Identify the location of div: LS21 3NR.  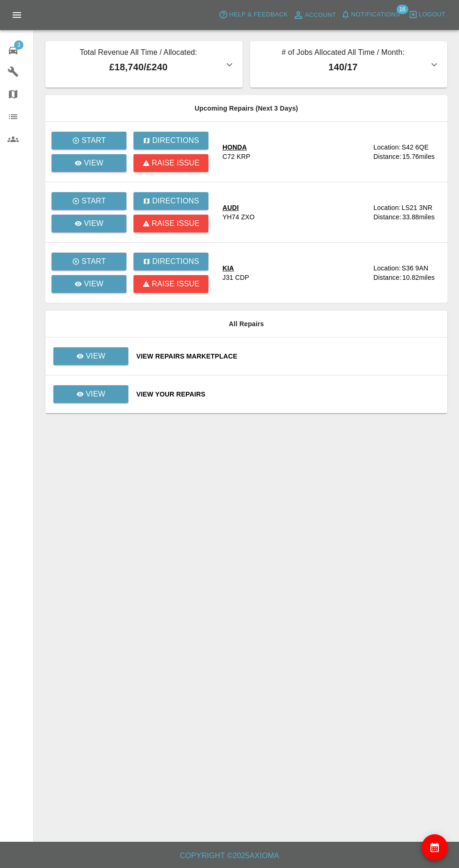
(417, 208).